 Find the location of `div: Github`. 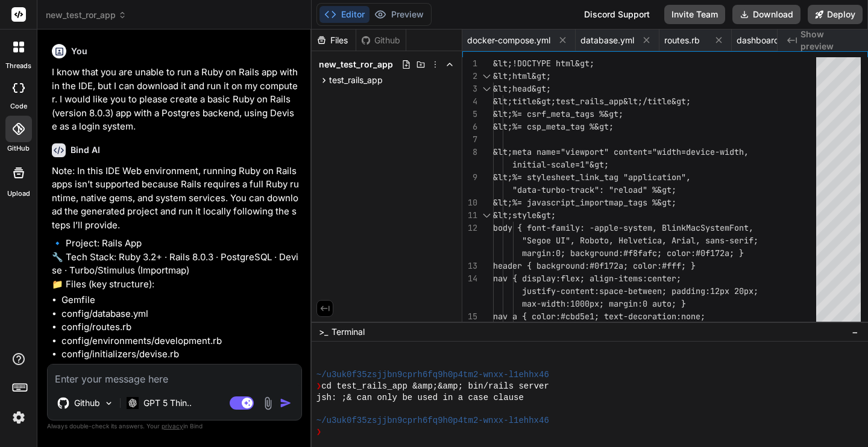

div: Github is located at coordinates (381, 41).